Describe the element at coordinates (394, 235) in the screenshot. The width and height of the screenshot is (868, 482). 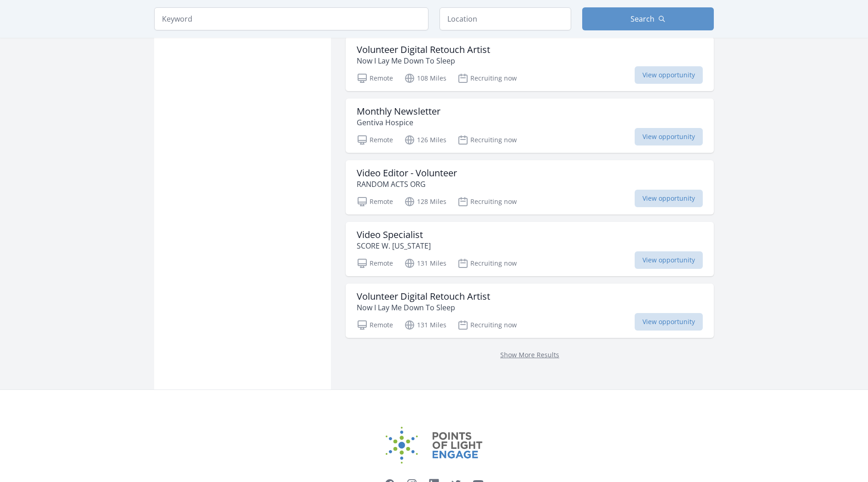
I see `h3: Video Specialist` at that location.